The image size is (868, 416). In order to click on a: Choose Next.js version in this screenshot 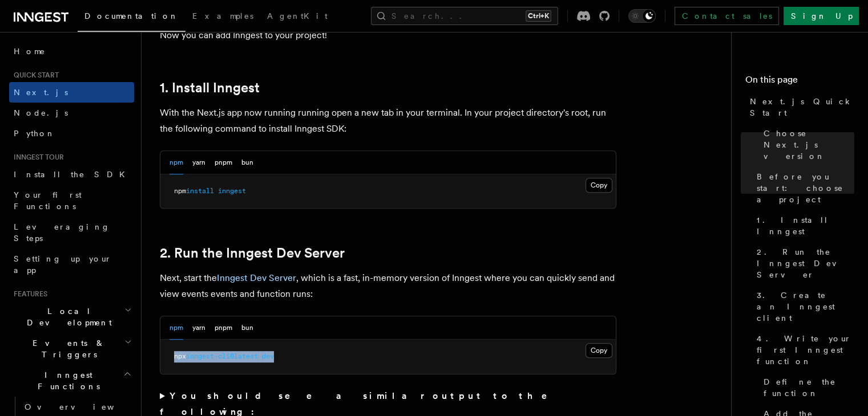, I will do `click(807, 145)`.